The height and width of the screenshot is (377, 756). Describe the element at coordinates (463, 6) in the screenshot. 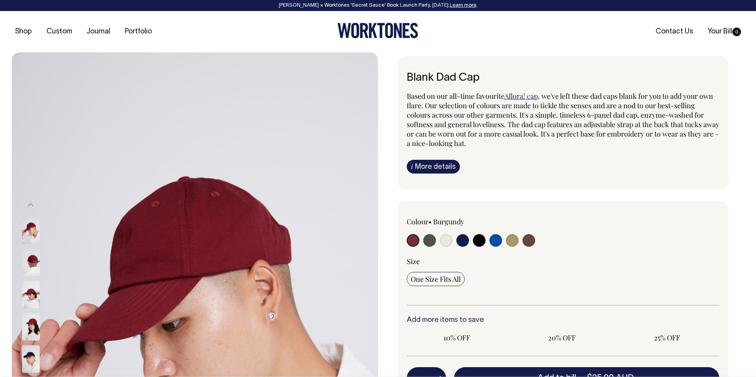

I see `a: Learn more` at that location.